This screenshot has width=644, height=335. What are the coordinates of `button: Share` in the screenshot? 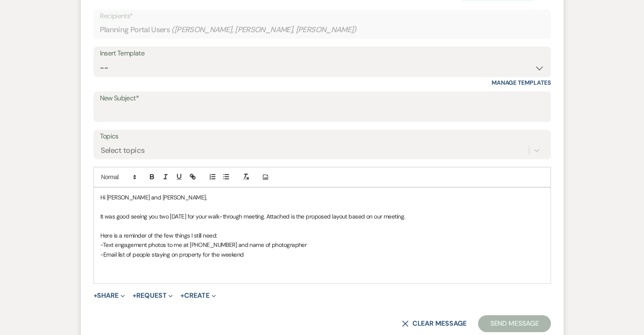 It's located at (109, 296).